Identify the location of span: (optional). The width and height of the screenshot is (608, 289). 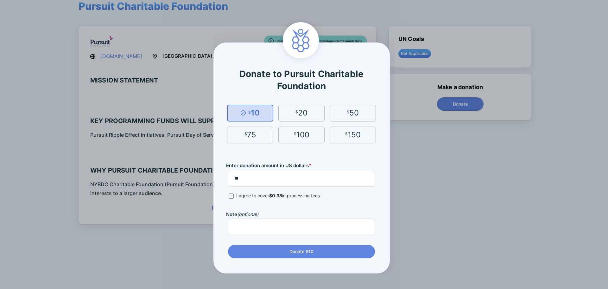
(248, 214).